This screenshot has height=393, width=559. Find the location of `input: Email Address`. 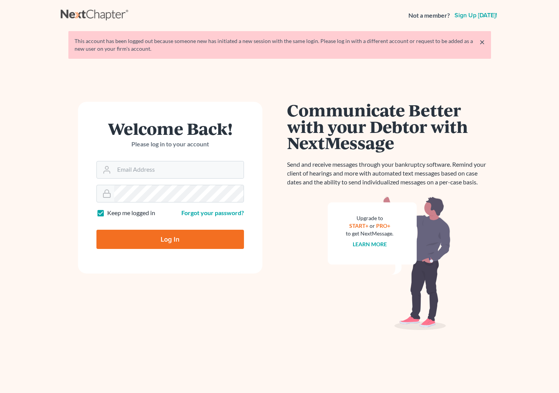

input: Email Address is located at coordinates (179, 170).